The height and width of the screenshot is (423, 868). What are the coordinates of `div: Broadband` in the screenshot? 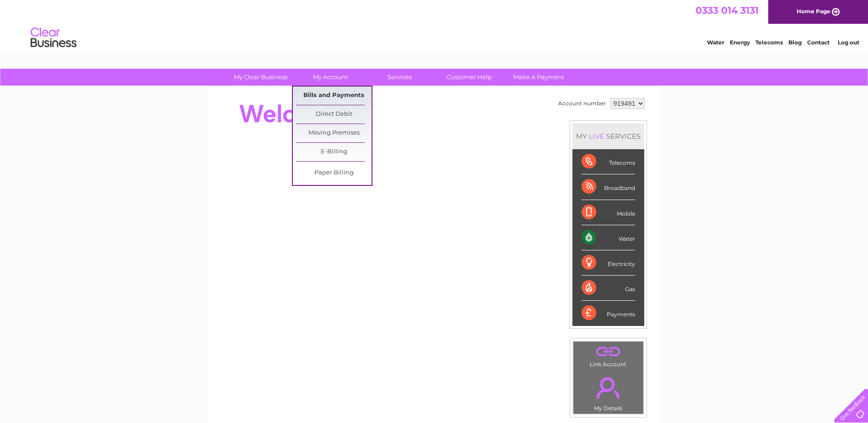 It's located at (608, 187).